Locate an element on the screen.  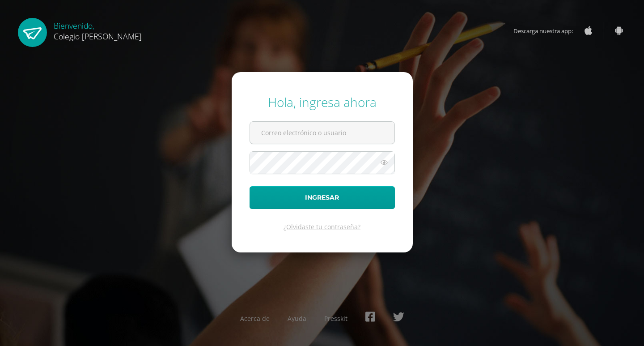
input: Correo electrónico o usuario is located at coordinates (322, 132).